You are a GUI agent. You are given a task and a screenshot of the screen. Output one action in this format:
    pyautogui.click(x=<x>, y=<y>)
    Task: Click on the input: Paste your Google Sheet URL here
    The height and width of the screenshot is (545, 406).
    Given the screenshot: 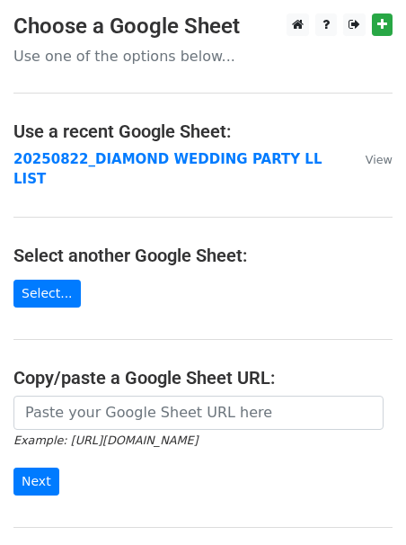 What is the action you would take?
    pyautogui.click(x=199, y=412)
    